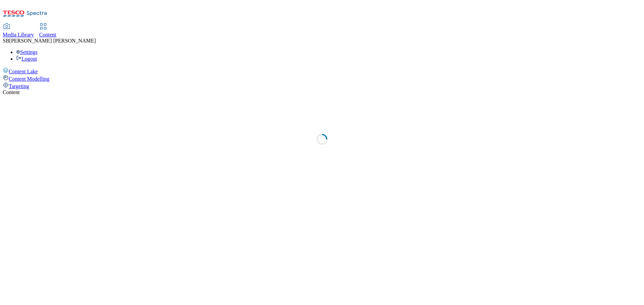 This screenshot has width=644, height=305. Describe the element at coordinates (322, 86) in the screenshot. I see `a: Targeting` at that location.